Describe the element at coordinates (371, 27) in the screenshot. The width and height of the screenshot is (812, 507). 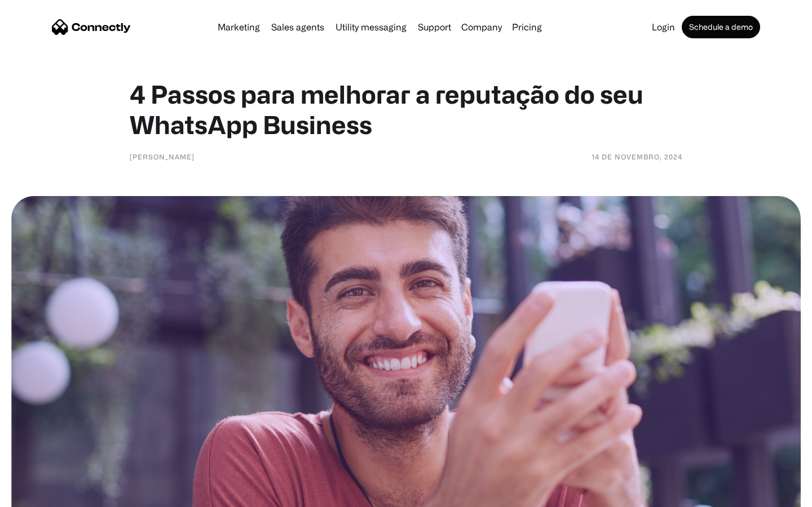
I see `a: Utility messaging` at that location.